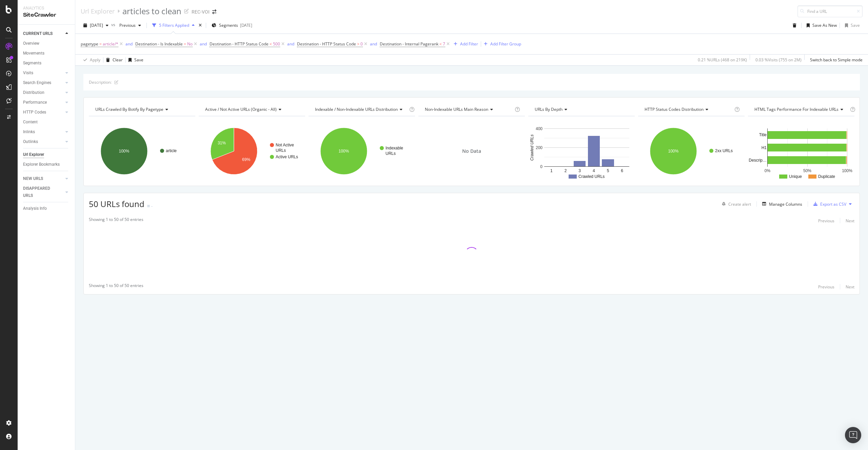 The image size is (868, 450). Describe the element at coordinates (41, 165) in the screenshot. I see `div: Explorer Bookmarks` at that location.